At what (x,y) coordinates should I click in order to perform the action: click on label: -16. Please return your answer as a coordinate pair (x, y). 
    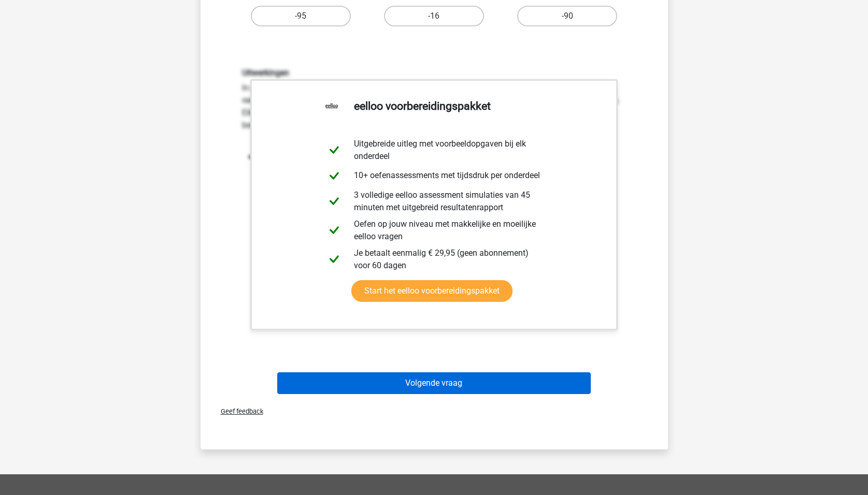
    Looking at the image, I should click on (434, 16).